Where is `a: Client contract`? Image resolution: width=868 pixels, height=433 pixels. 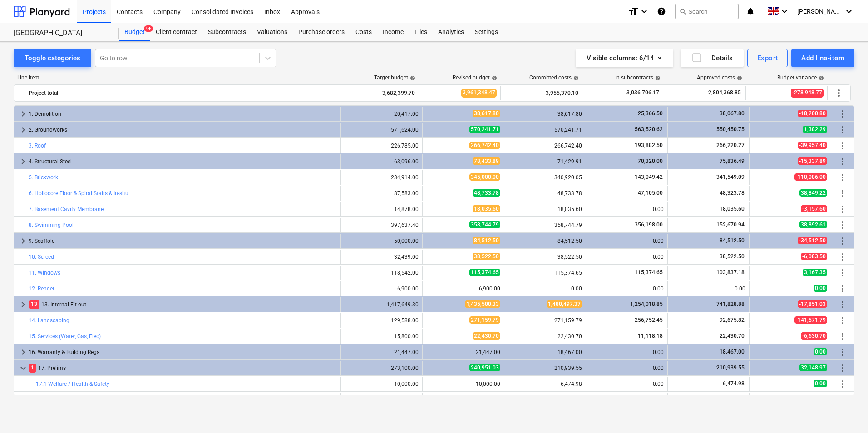 a: Client contract is located at coordinates (176, 32).